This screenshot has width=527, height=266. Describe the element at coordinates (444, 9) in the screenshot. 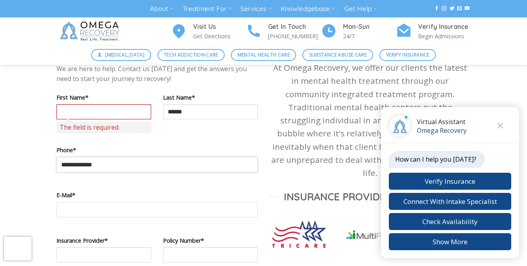

I see `a: Follow on Instagram` at that location.